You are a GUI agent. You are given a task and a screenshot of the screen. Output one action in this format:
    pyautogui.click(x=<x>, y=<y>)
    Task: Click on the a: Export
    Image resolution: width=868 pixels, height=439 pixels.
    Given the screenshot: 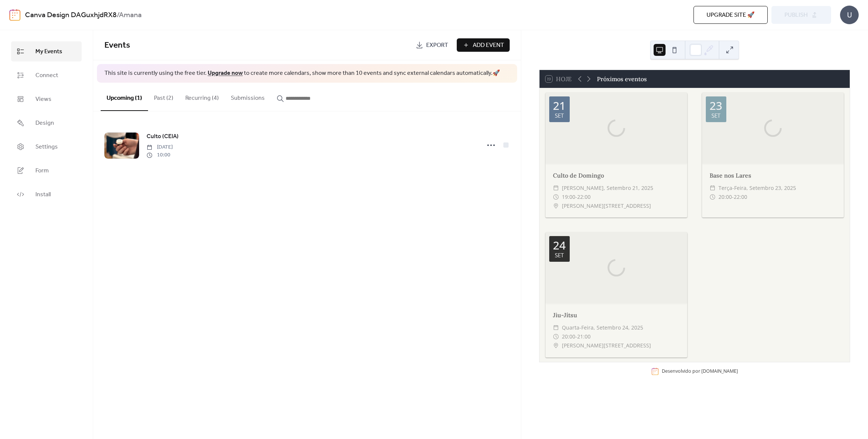 What is the action you would take?
    pyautogui.click(x=432, y=45)
    